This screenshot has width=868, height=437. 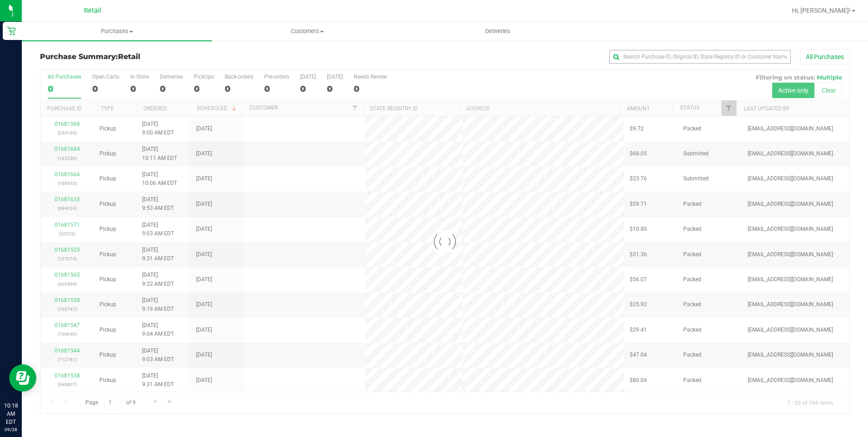 I want to click on a: Deliveries, so click(x=498, y=31).